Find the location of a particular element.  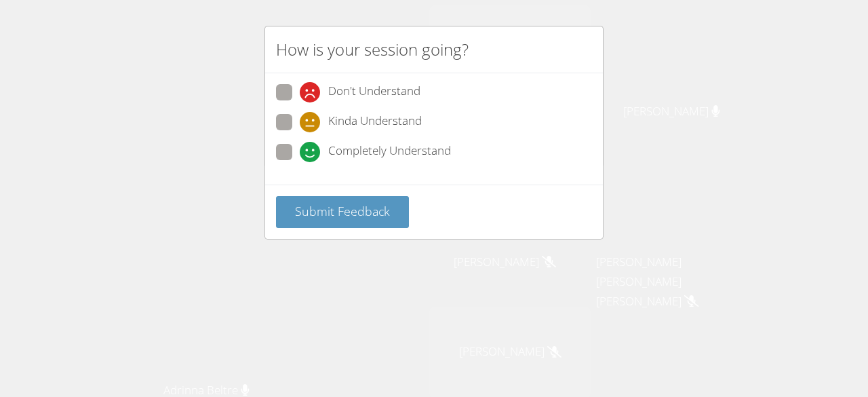

button: Submit Feedback is located at coordinates (342, 212).